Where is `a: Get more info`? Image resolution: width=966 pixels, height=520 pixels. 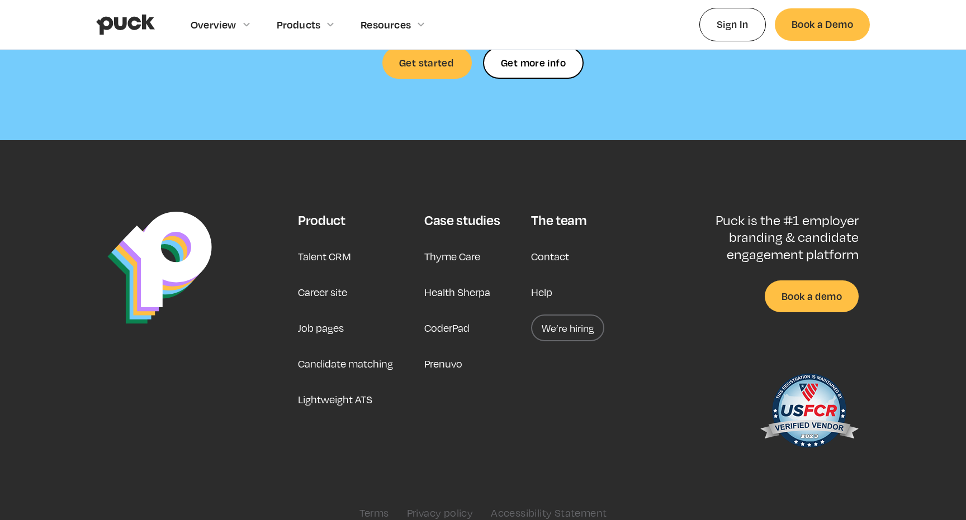 a: Get more info is located at coordinates (533, 63).